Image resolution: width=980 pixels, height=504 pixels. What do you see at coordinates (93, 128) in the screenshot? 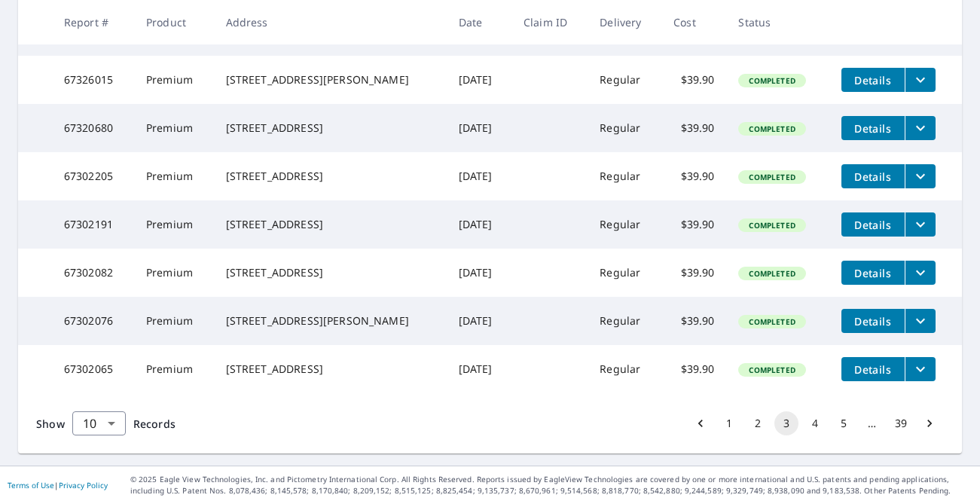
I see `td: 67320680` at bounding box center [93, 128].